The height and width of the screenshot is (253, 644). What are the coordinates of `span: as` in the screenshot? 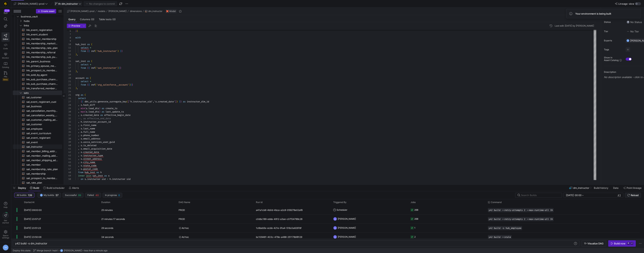 It's located at (87, 78).